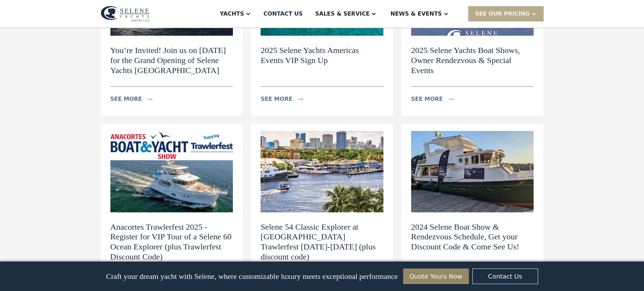 The height and width of the screenshot is (291, 644). What do you see at coordinates (232, 14) in the screenshot?
I see `div: Yachts` at bounding box center [232, 14].